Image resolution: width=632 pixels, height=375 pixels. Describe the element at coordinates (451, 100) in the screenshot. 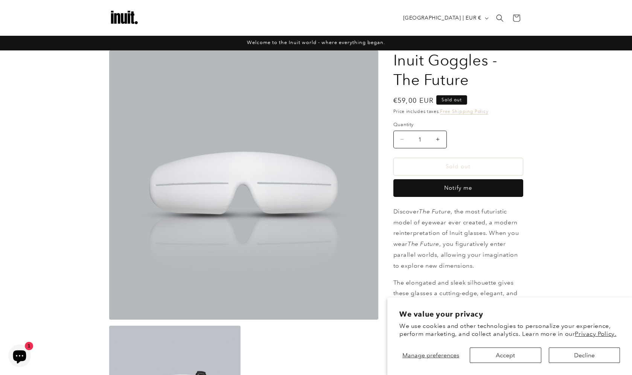

I see `span: Sold out` at that location.